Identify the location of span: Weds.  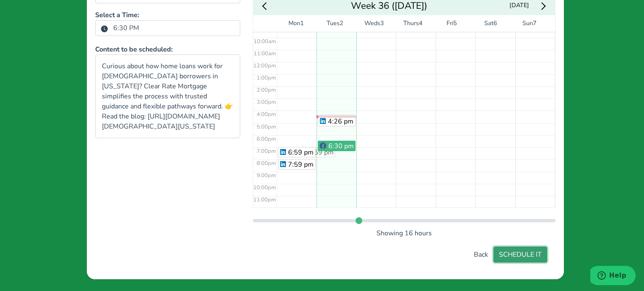
(373, 24).